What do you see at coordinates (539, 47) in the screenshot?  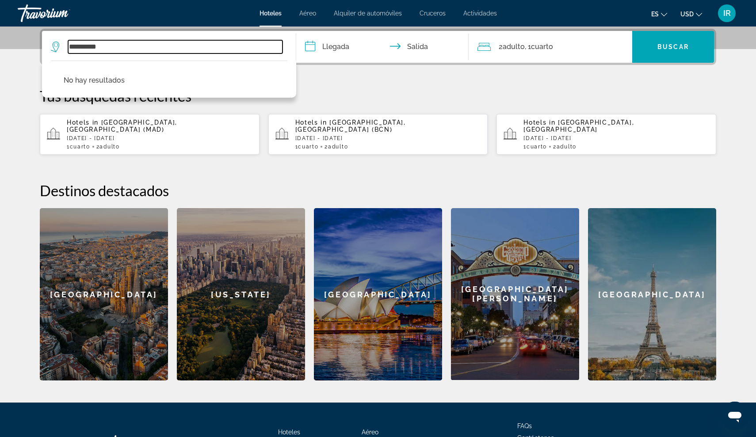 I see `span: , 1` at bounding box center [539, 47].